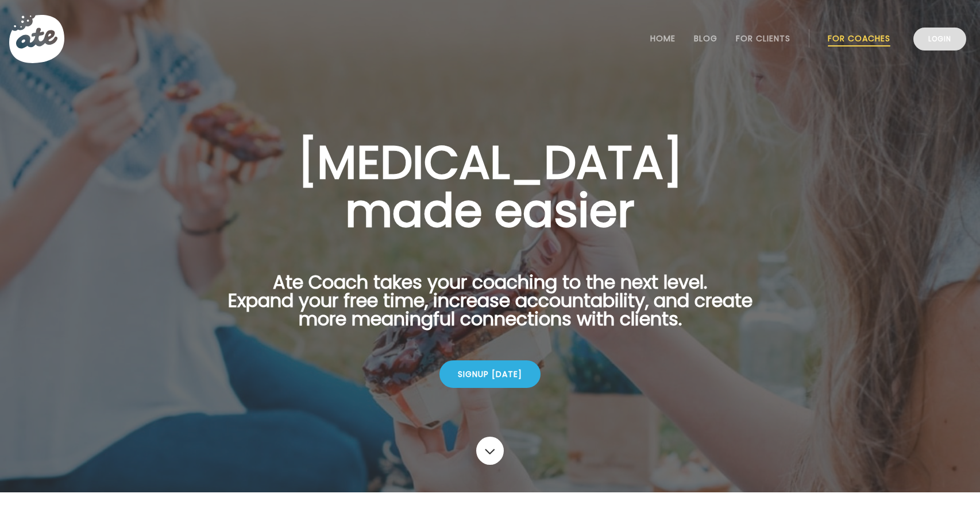 This screenshot has height=513, width=980. What do you see at coordinates (940, 39) in the screenshot?
I see `a: Login` at bounding box center [940, 39].